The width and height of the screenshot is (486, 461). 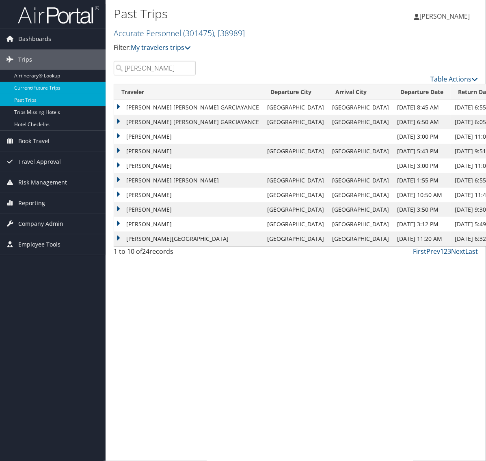 What do you see at coordinates (188, 92) in the screenshot?
I see `th: Traveler: activate to sort column ascending` at bounding box center [188, 92].